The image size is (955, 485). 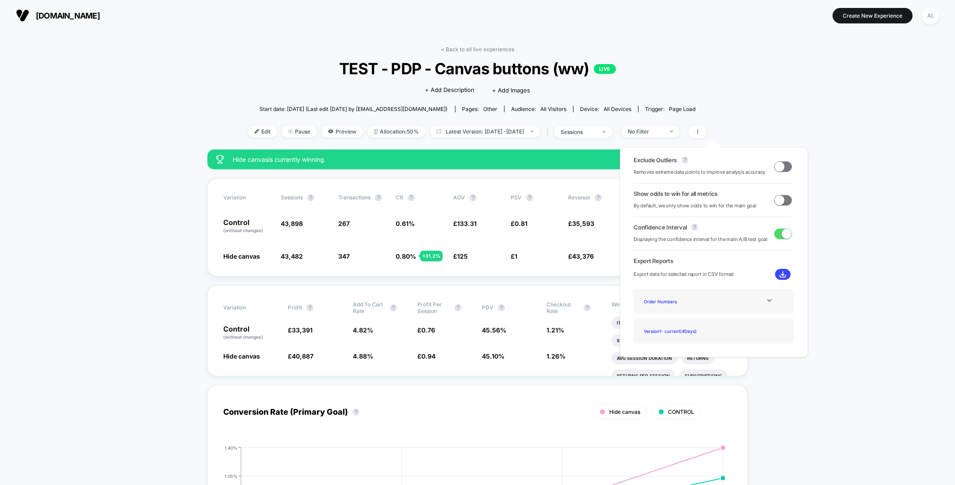 I want to click on img: calendar, so click(x=439, y=131).